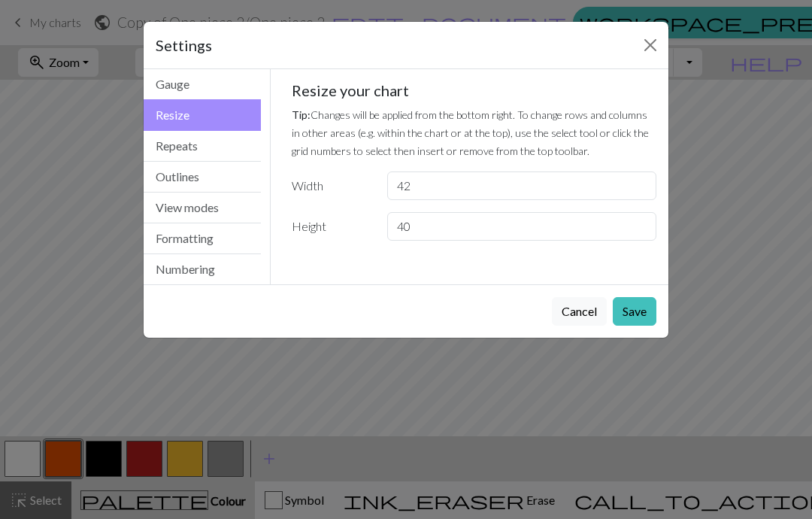 The image size is (812, 519). Describe the element at coordinates (301, 114) in the screenshot. I see `strong: Tip:` at that location.